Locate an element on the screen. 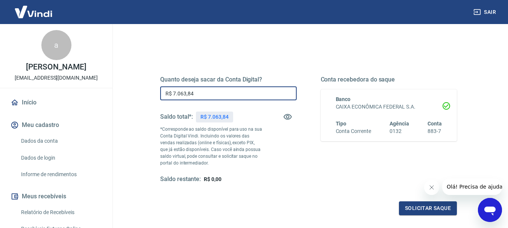 The image size is (508, 228). span: R$ 0,00 is located at coordinates (212, 179).